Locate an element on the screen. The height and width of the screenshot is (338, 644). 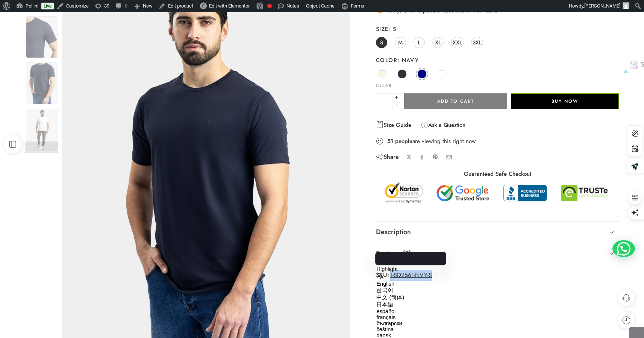
img: Trust is located at coordinates (497, 193).